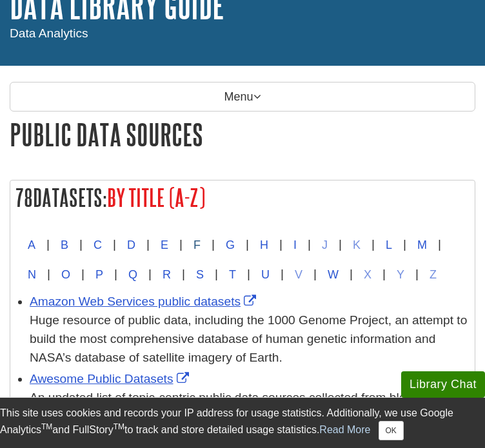  Describe the element at coordinates (324, 245) in the screenshot. I see `button: J` at that location.